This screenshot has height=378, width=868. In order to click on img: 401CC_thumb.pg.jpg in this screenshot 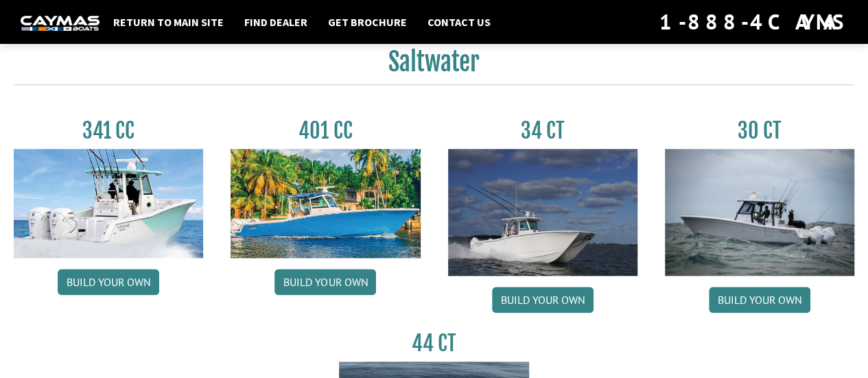, I will do `click(325, 203)`.